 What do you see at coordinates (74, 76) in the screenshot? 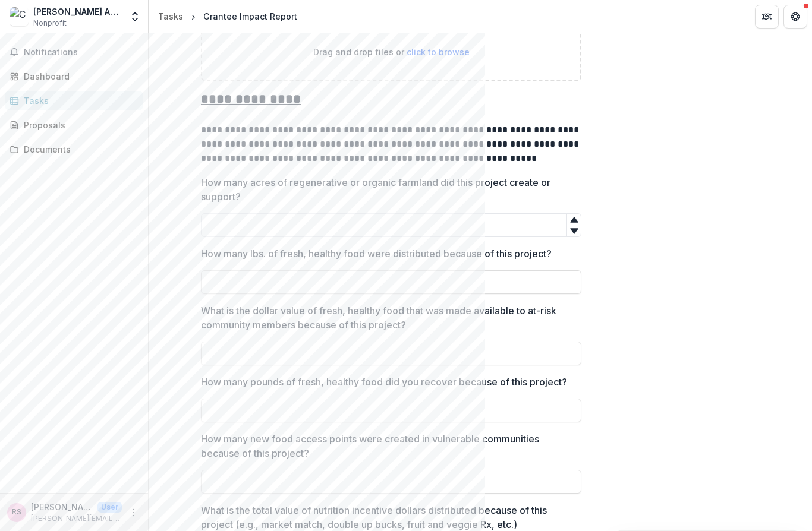
I see `a: Dashboard` at bounding box center [74, 76].